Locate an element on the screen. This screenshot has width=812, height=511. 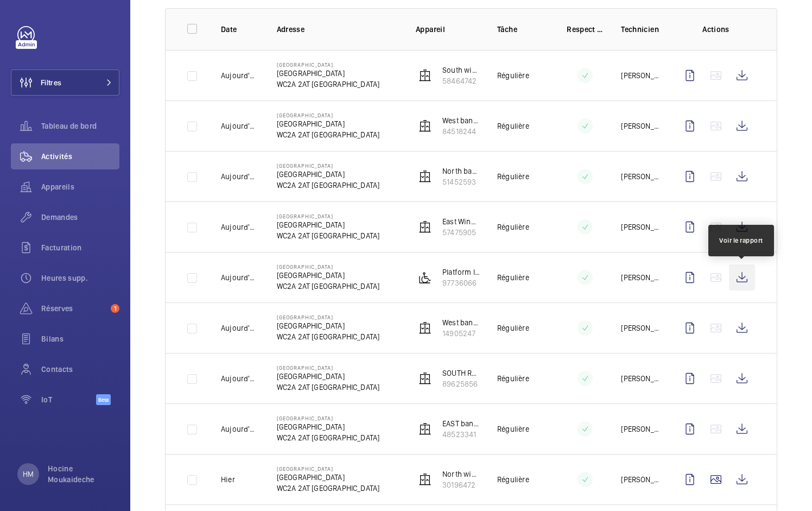
p: Hocine Moukaideche is located at coordinates (81, 473).